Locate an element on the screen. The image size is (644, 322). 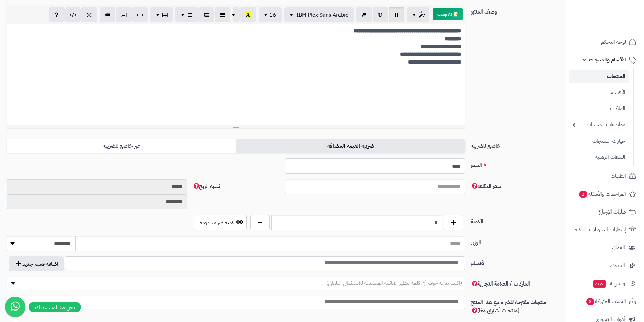
a: إشعارات التحويلات البنكية is located at coordinates (605, 230).